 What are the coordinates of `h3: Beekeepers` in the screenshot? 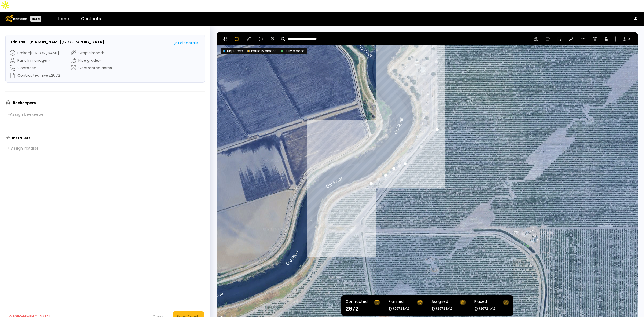 It's located at (24, 103).